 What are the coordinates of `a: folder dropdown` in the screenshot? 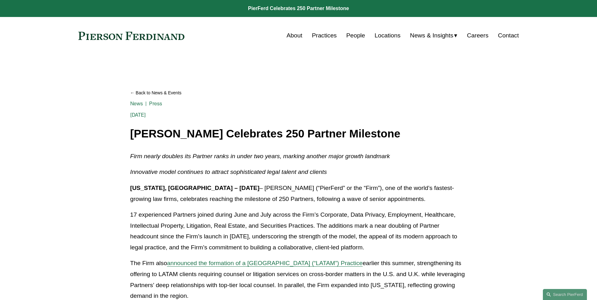 It's located at (433, 36).